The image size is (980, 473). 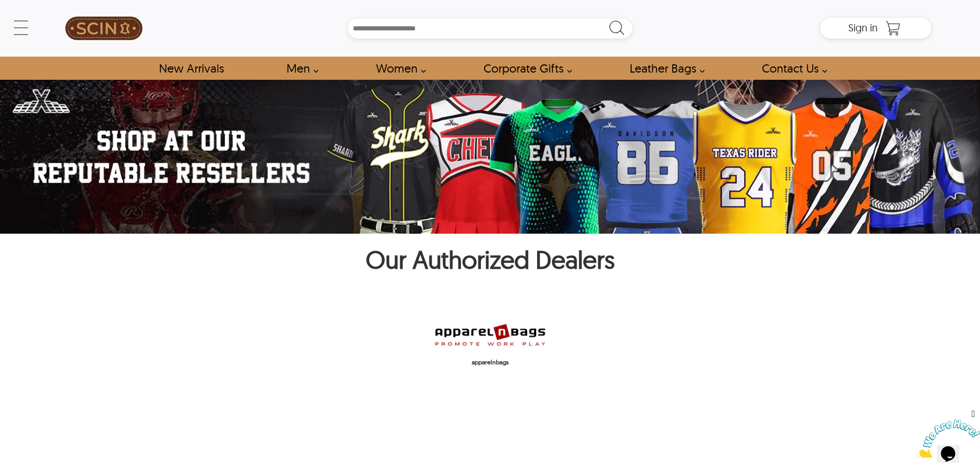 What do you see at coordinates (490, 362) in the screenshot?
I see `p: apparelnbags` at bounding box center [490, 362].